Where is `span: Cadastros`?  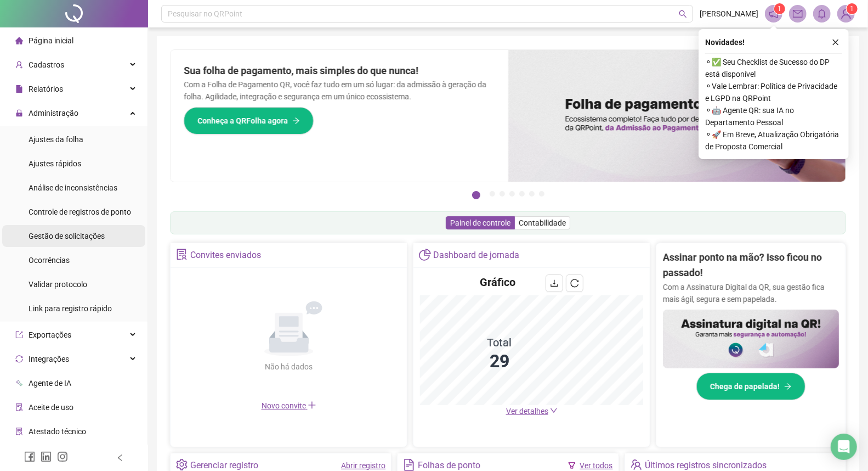 span: Cadastros is located at coordinates (46, 65).